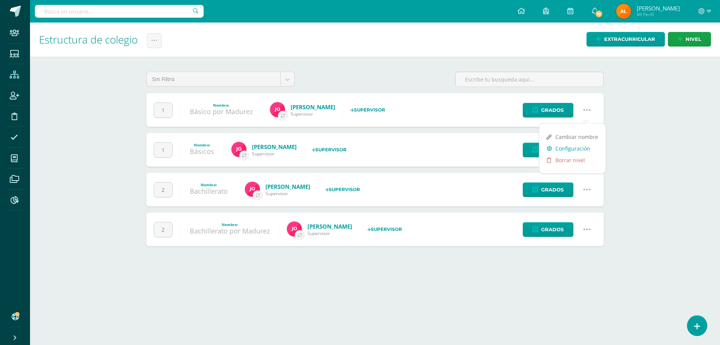  Describe the element at coordinates (220, 79) in the screenshot. I see `a: Sin Filtro` at that location.